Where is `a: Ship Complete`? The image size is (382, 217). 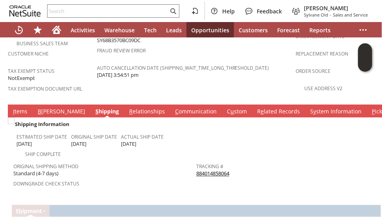
a: Ship Complete is located at coordinates (43, 154).